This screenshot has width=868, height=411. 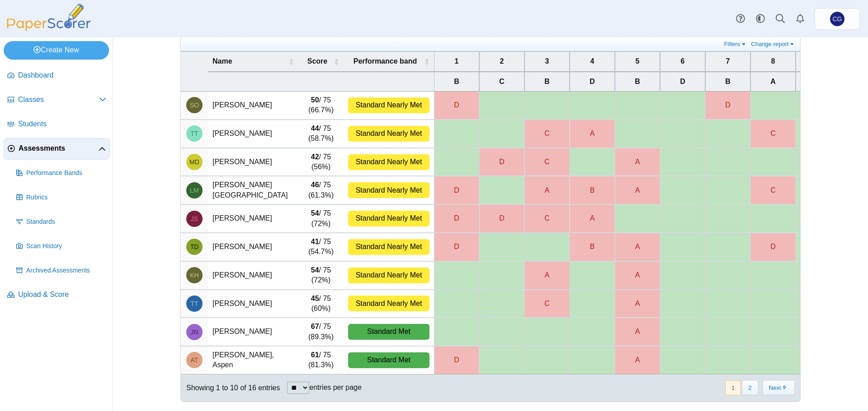 What do you see at coordinates (321, 360) in the screenshot?
I see `td: / 75 (81.3%)` at bounding box center [321, 360].